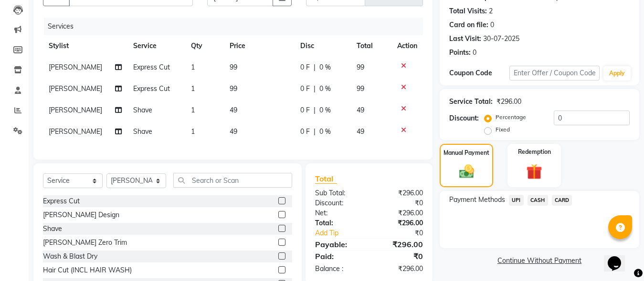 The height and width of the screenshot is (281, 644). I want to click on div: Services, so click(237, 26).